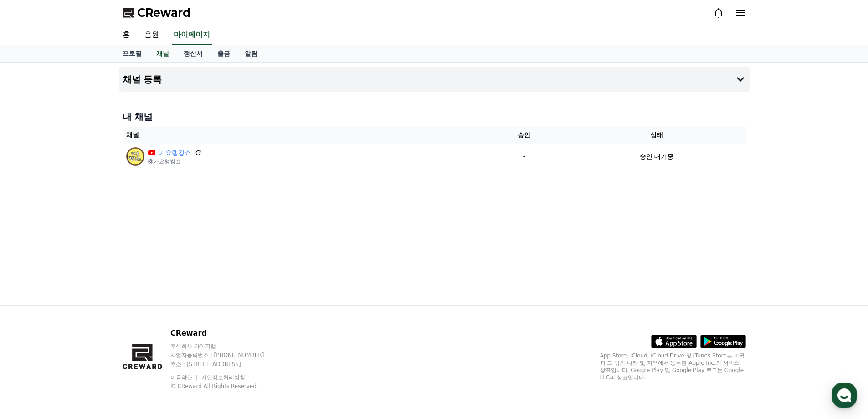 Image resolution: width=868 pixels, height=419 pixels. What do you see at coordinates (135, 156) in the screenshot?
I see `img: 가요랭킹쇼` at bounding box center [135, 156].